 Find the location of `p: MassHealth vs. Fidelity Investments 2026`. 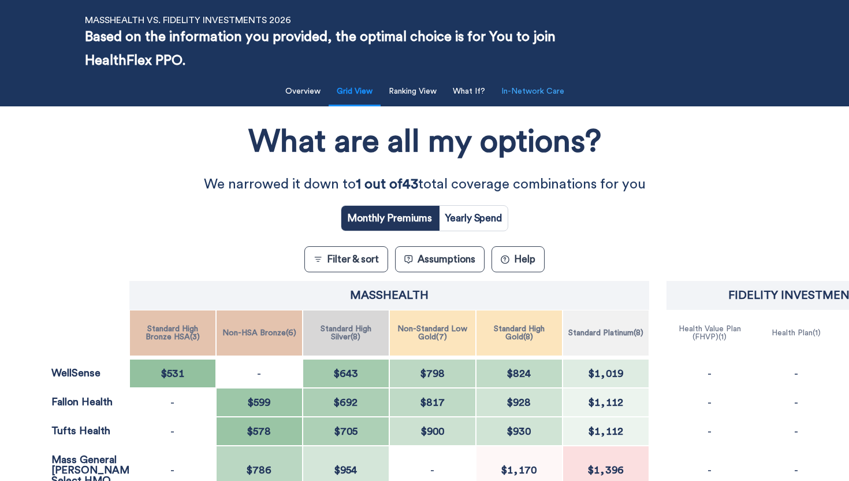

p: MassHealth vs. Fidelity Investments 2026 is located at coordinates (188, 20).